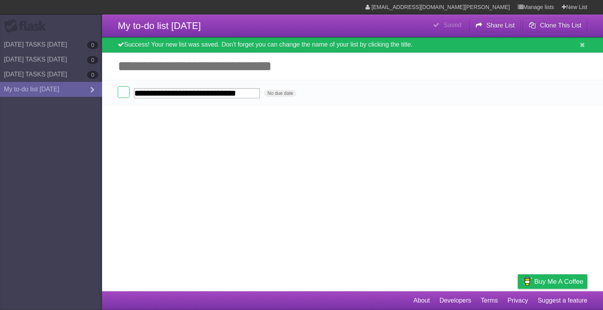 The height and width of the screenshot is (310, 603). I want to click on label: Done, so click(124, 92).